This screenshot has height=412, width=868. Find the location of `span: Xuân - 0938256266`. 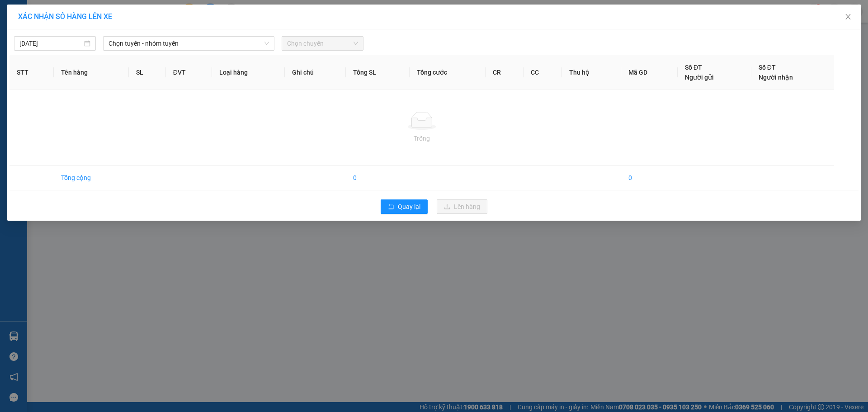

span: Xuân - 0938256266 is located at coordinates (76, 30).